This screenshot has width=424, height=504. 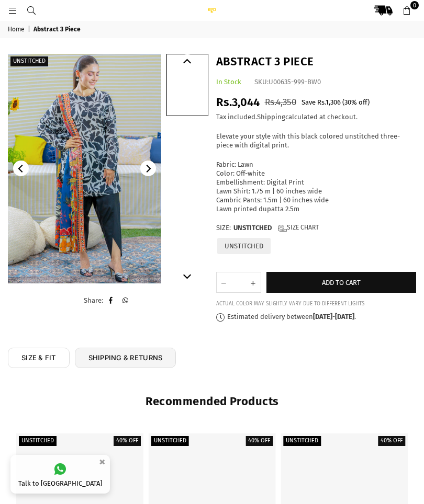 I want to click on img: Abstract 3 Piece, so click(x=84, y=168).